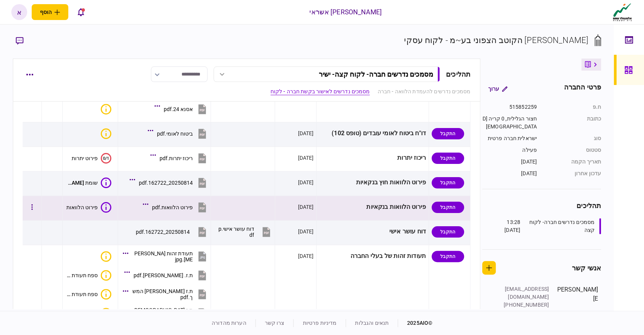 The height and width of the screenshot is (335, 644). I want to click on div: דוח עושר אישי.pdf, so click(236, 231).